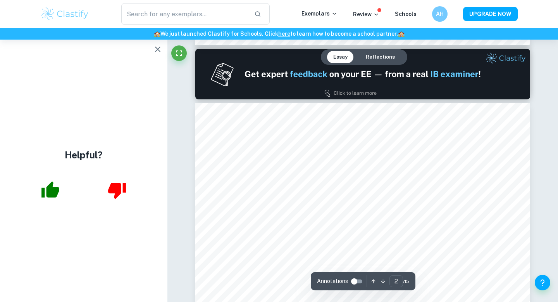  What do you see at coordinates (320, 14) in the screenshot?
I see `p: Exemplars` at bounding box center [320, 14].